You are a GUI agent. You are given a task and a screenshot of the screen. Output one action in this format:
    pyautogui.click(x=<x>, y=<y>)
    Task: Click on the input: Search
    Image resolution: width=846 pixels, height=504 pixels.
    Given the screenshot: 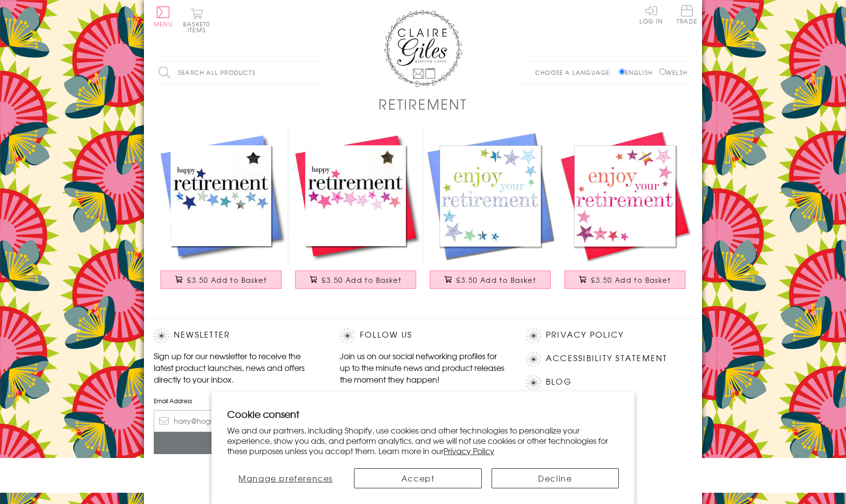 What is the action you would take?
    pyautogui.click(x=320, y=73)
    